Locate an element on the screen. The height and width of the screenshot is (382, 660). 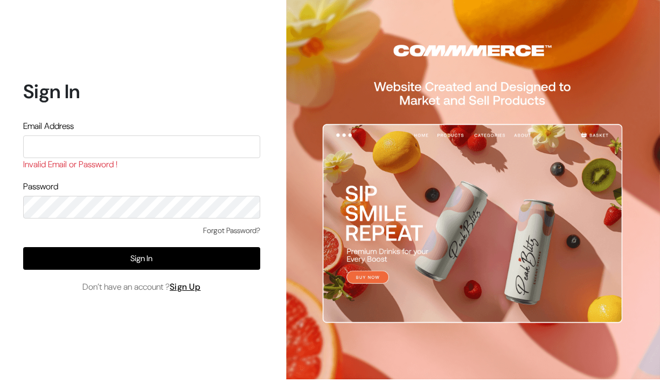
a: Forgot Password? is located at coordinates (232, 230).